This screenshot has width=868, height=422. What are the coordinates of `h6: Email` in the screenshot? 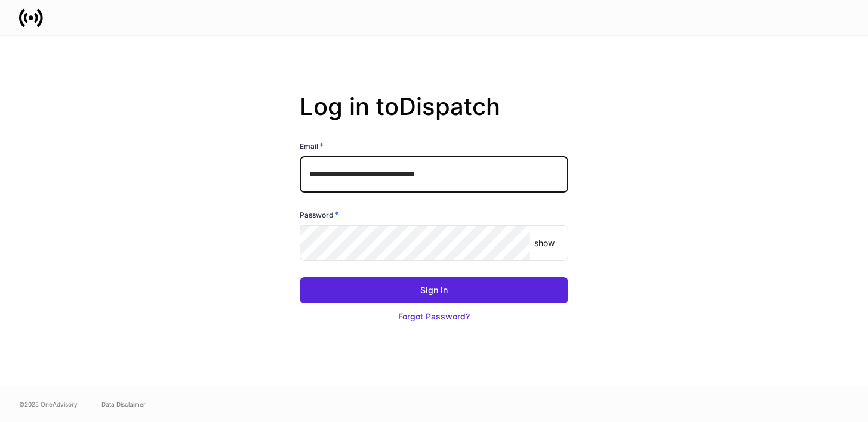 It's located at (311, 146).